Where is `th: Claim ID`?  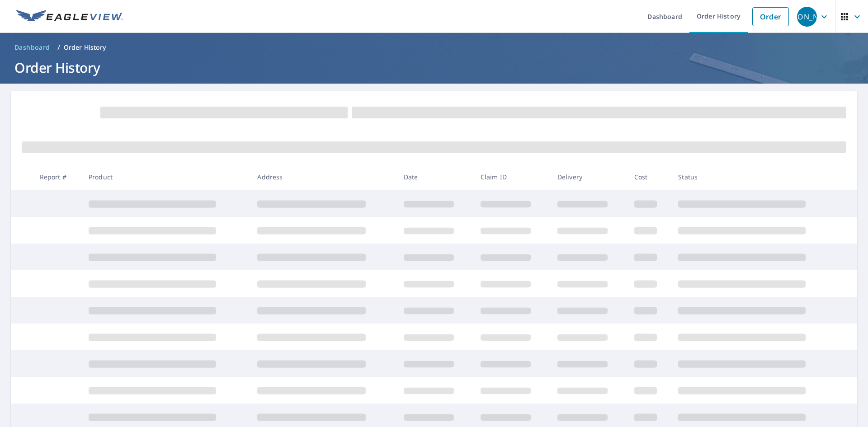
th: Claim ID is located at coordinates (512, 176).